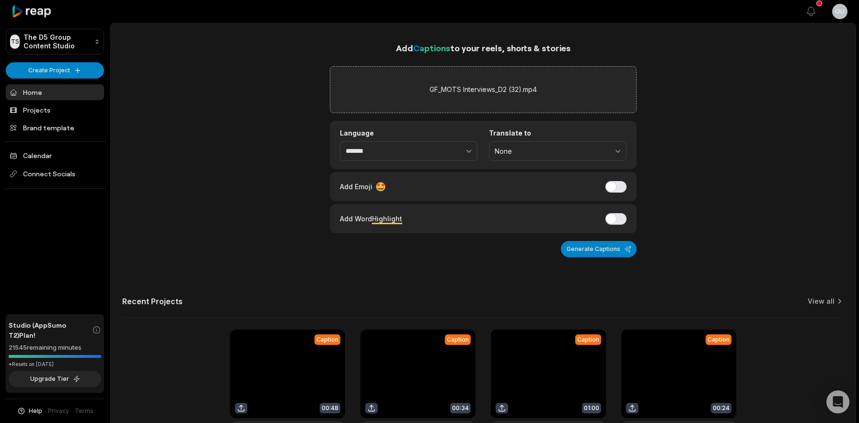  I want to click on span: Connect Socials, so click(55, 174).